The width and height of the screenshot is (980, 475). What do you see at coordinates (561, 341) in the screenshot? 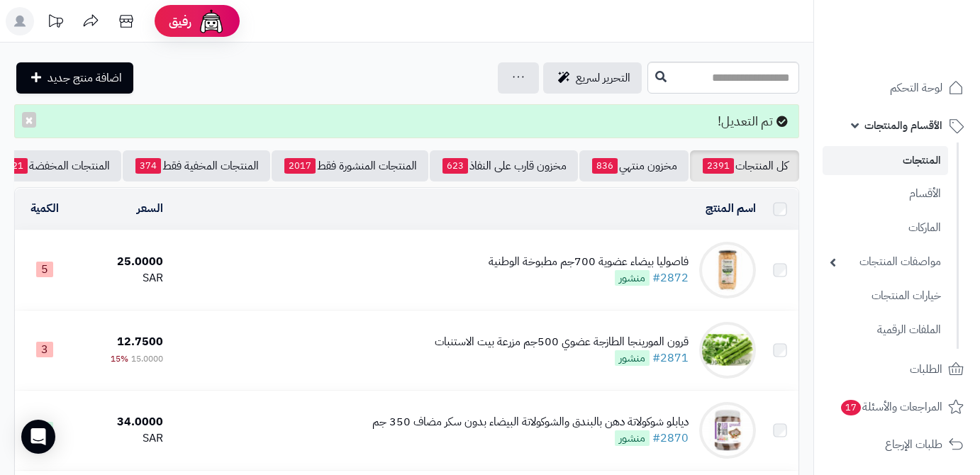
I see `div: قرون المورينجا الطازجة عضوي 500جم مزرعة بيت الاستنبات` at bounding box center [561, 341].